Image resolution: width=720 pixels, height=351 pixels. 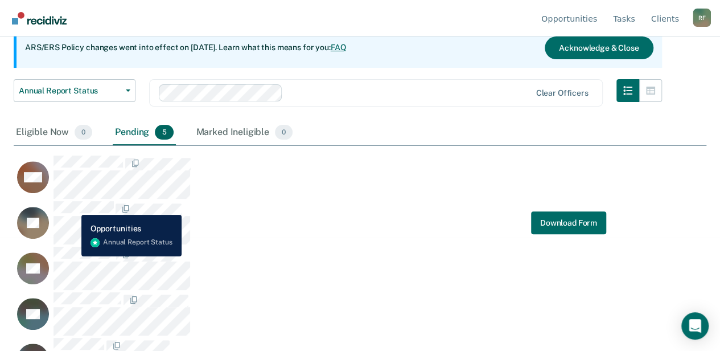 What do you see at coordinates (144, 133) in the screenshot?
I see `div: Pending5` at bounding box center [144, 133].